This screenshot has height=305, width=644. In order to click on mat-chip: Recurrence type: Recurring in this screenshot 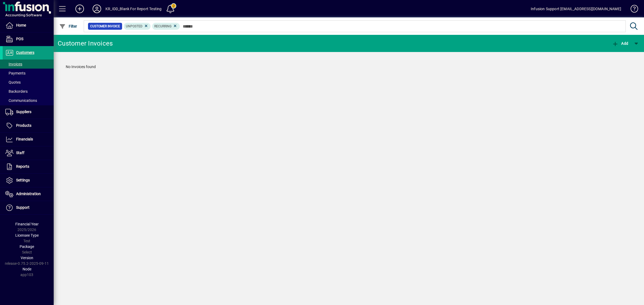, I will do `click(166, 26)`.